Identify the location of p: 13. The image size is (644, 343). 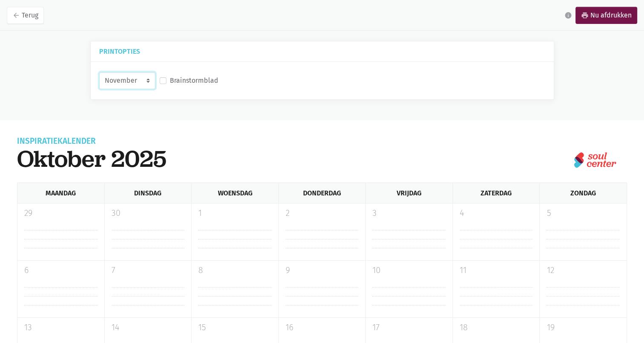
(61, 327).